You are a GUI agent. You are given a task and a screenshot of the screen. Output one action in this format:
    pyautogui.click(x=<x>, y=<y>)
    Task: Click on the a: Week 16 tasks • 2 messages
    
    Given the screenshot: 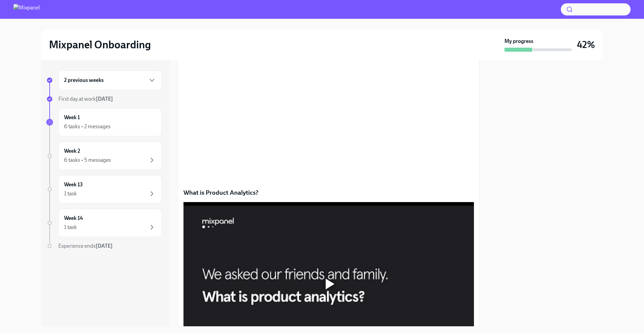 What is the action you would take?
    pyautogui.click(x=104, y=122)
    